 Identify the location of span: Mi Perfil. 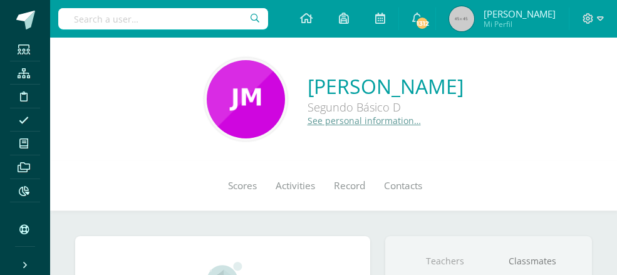
(519, 24).